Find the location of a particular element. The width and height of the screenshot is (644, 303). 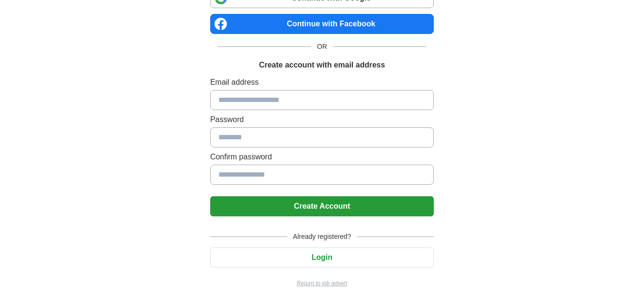

label: Email address is located at coordinates (322, 82).